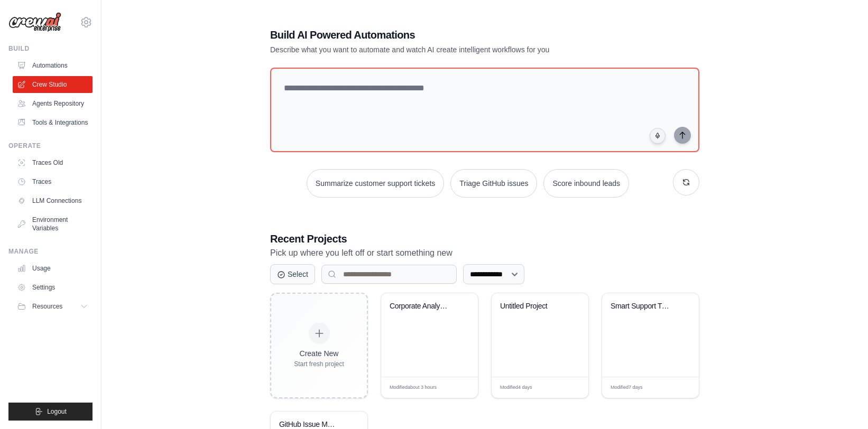  Describe the element at coordinates (53, 224) in the screenshot. I see `a: Environment Variables` at that location.